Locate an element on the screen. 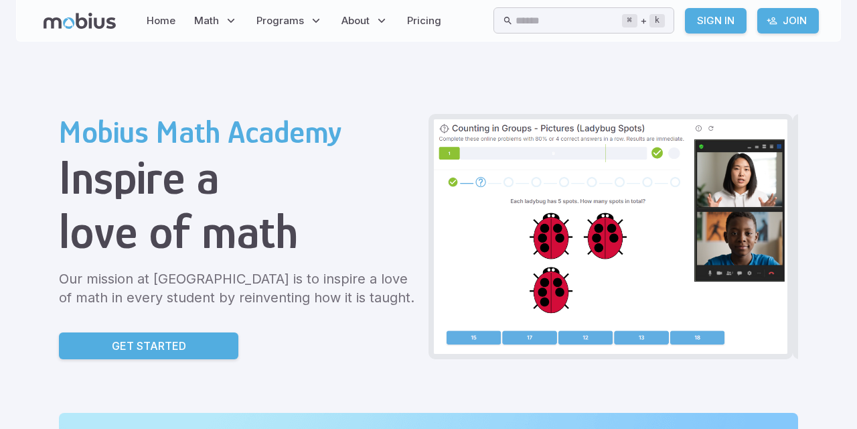 Image resolution: width=857 pixels, height=429 pixels. span: Programs is located at coordinates (280, 21).